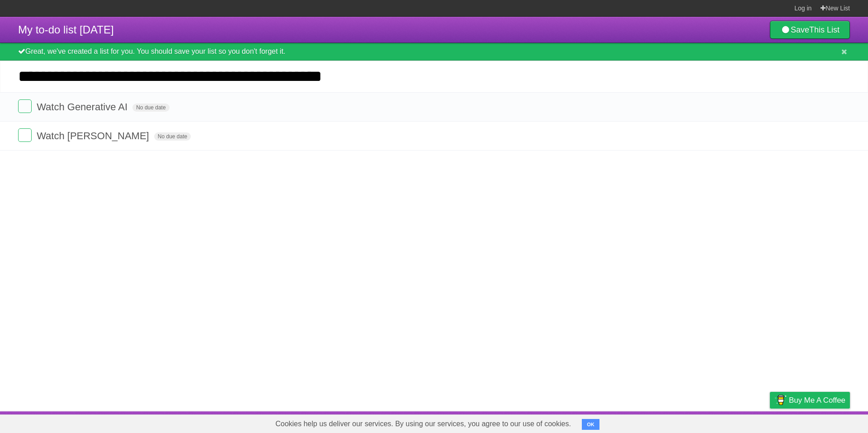 This screenshot has height=433, width=868. What do you see at coordinates (810, 30) in the screenshot?
I see `a: SaveThis List` at bounding box center [810, 30].